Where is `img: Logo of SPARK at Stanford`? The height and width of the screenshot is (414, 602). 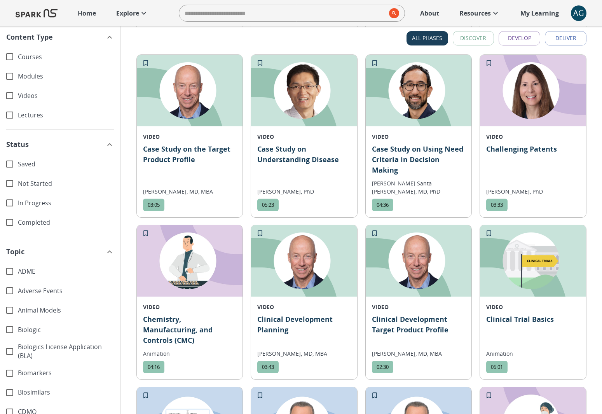 img: Logo of SPARK at Stanford is located at coordinates (37, 13).